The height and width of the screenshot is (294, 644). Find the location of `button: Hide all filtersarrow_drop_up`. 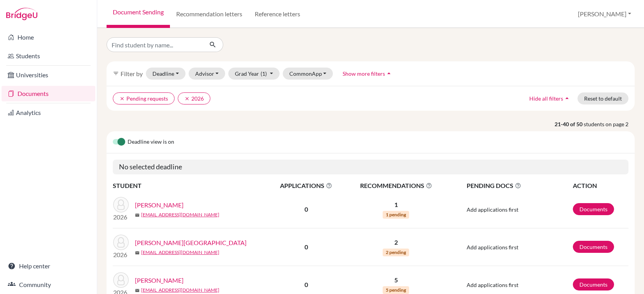

button: Hide all filtersarrow_drop_up is located at coordinates (550, 98).